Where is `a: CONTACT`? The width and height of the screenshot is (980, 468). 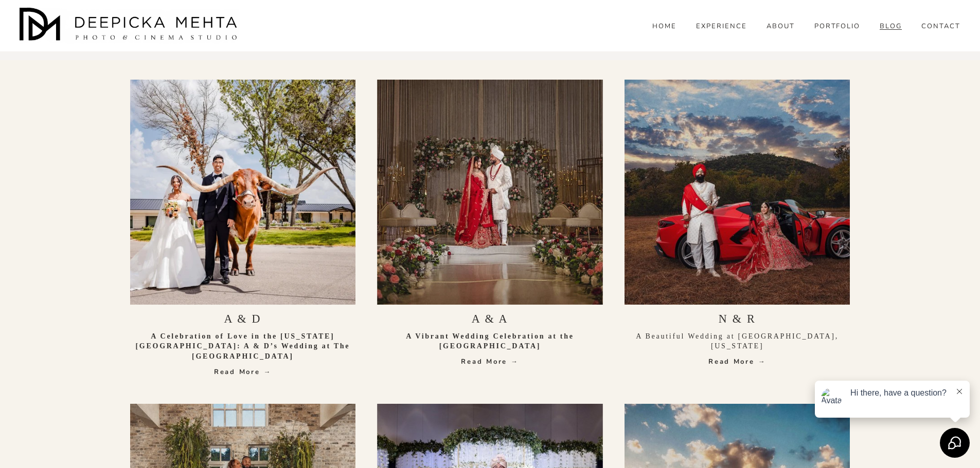 a: CONTACT is located at coordinates (941, 26).